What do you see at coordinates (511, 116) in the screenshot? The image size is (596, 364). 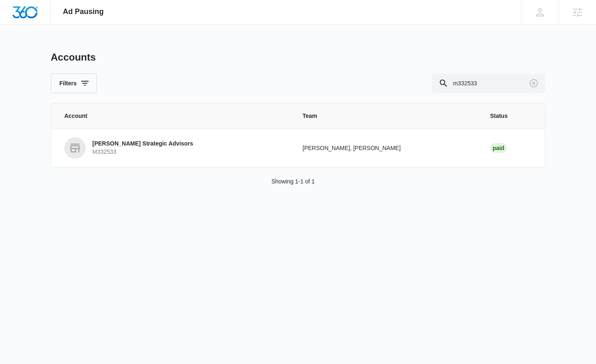 I see `span: Status` at bounding box center [511, 116].